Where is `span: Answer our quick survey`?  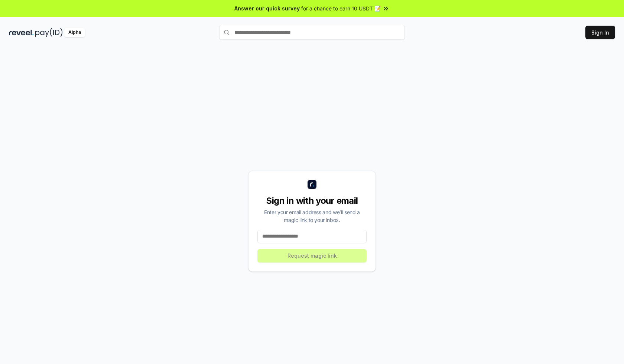 span: Answer our quick survey is located at coordinates (267, 8).